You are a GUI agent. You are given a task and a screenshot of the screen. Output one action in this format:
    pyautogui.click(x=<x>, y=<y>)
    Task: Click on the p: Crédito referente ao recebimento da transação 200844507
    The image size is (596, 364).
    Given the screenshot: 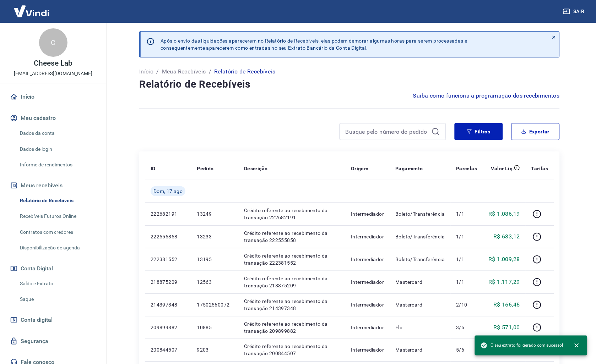 What is the action you would take?
    pyautogui.click(x=292, y=350)
    